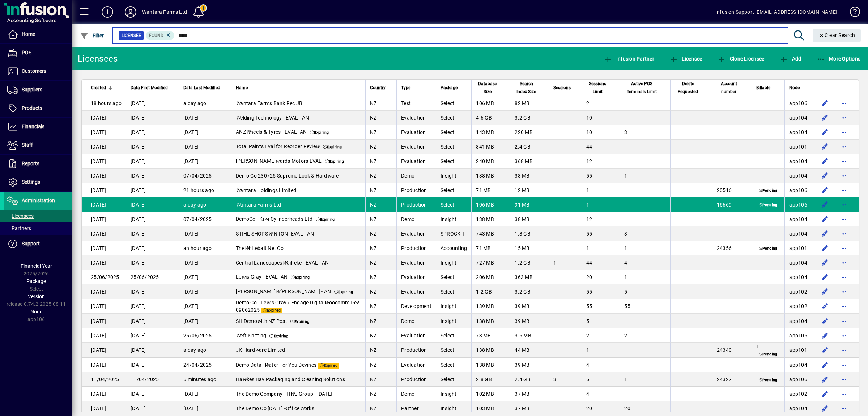  Describe the element at coordinates (131, 35) in the screenshot. I see `span: Licensee` at that location.